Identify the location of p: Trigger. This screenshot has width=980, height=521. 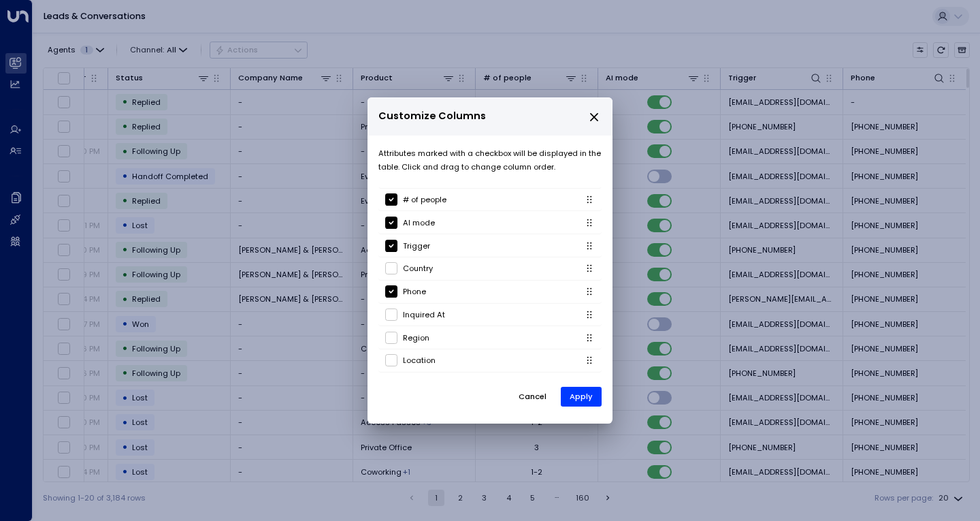
(416, 246).